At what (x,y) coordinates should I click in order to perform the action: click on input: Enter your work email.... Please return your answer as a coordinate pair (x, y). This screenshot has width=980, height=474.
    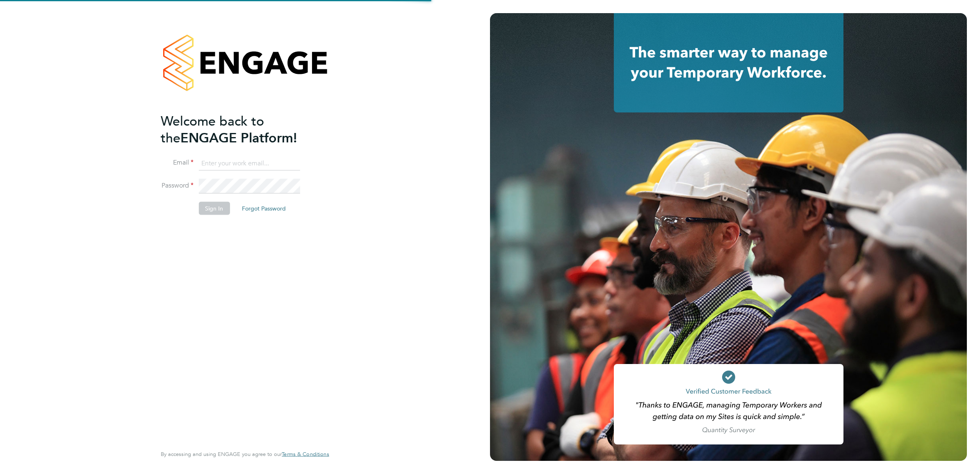
    Looking at the image, I should click on (249, 164).